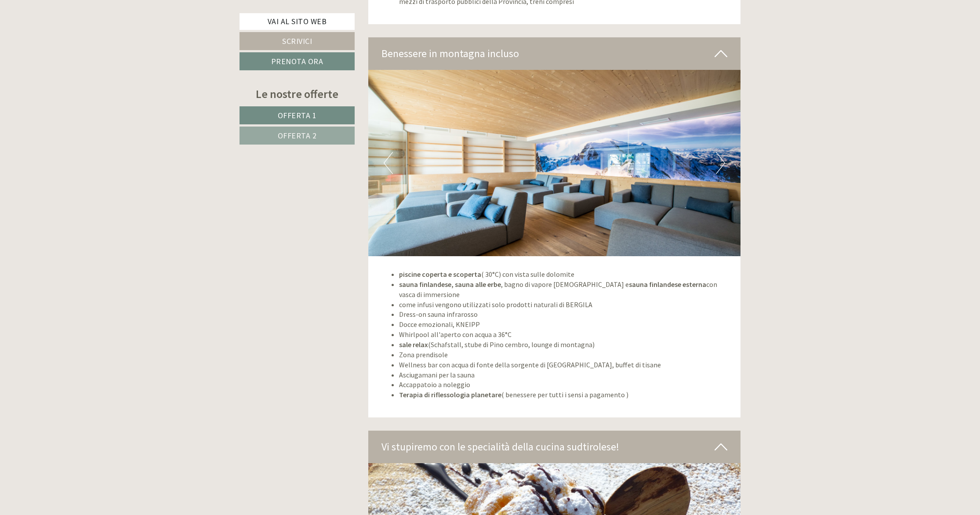 This screenshot has width=980, height=515. What do you see at coordinates (450, 284) in the screenshot?
I see `strong: sauna finlandese, sauna alle erbe` at bounding box center [450, 284].